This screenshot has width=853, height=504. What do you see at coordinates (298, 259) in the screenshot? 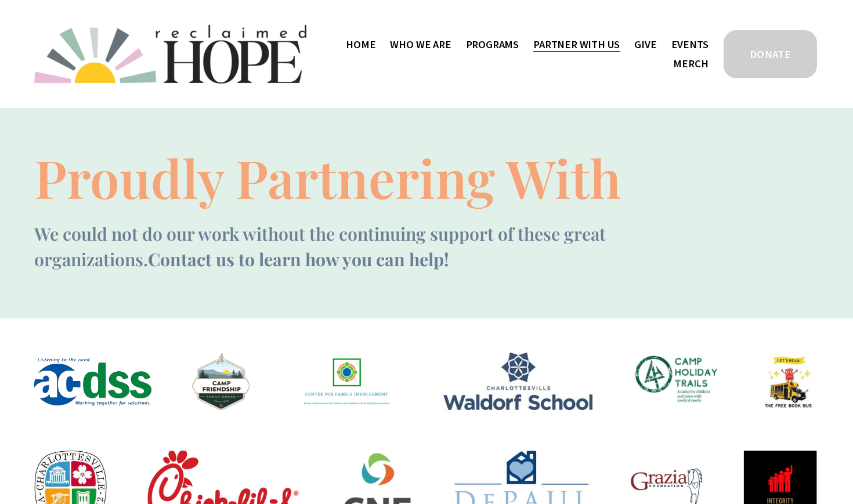
I see `strong: Contact us to learn how you can help!` at bounding box center [298, 259].